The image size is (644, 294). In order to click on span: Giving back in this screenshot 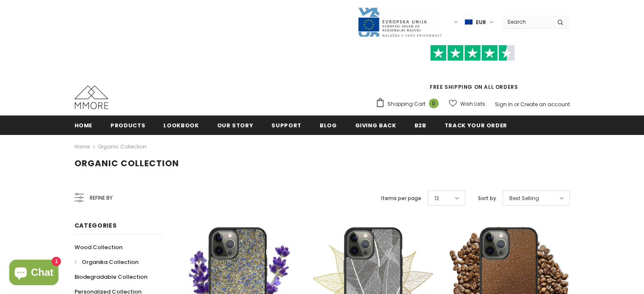, I will do `click(376, 125)`.